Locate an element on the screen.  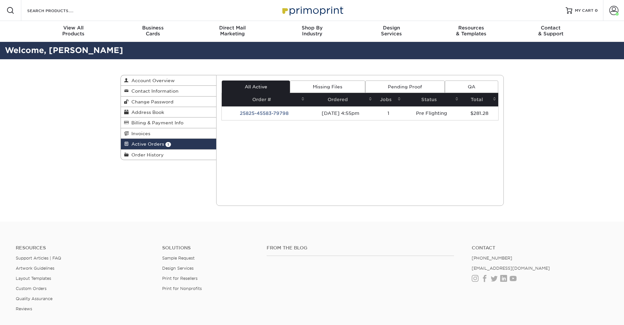
a: Sample Request is located at coordinates (178, 258).